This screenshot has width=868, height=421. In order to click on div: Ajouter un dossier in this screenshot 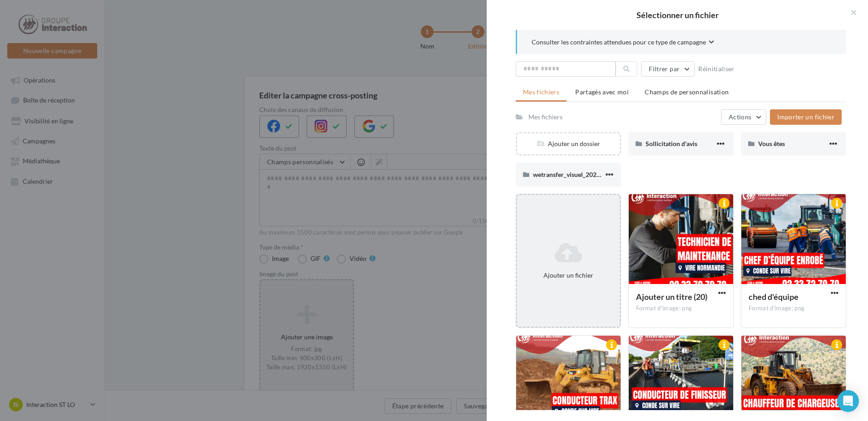, I will do `click(568, 144)`.